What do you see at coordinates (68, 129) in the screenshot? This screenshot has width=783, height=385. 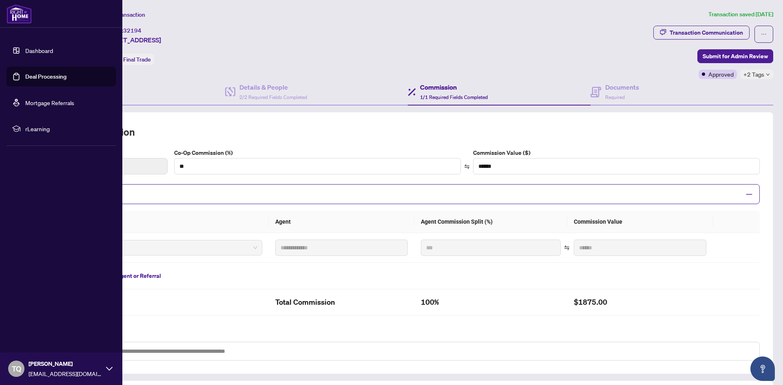 I see `span: rLearning` at bounding box center [68, 129].